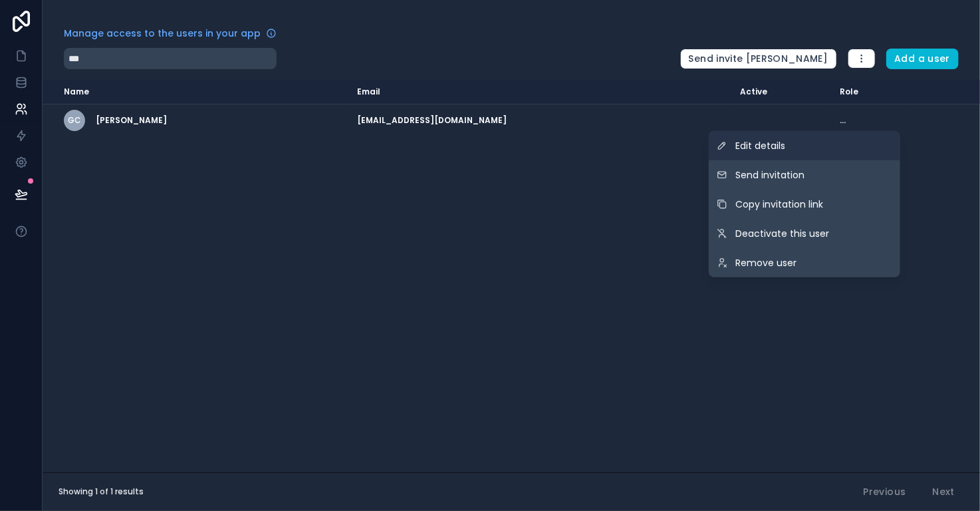 This screenshot has height=511, width=980. Describe the element at coordinates (540, 92) in the screenshot. I see `th: Email` at that location.